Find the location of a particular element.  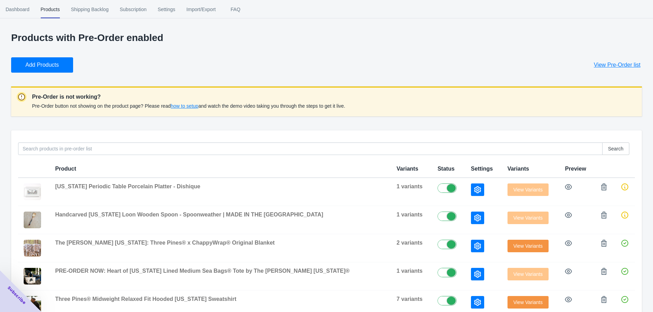

span: Product is located at coordinates (65, 169).